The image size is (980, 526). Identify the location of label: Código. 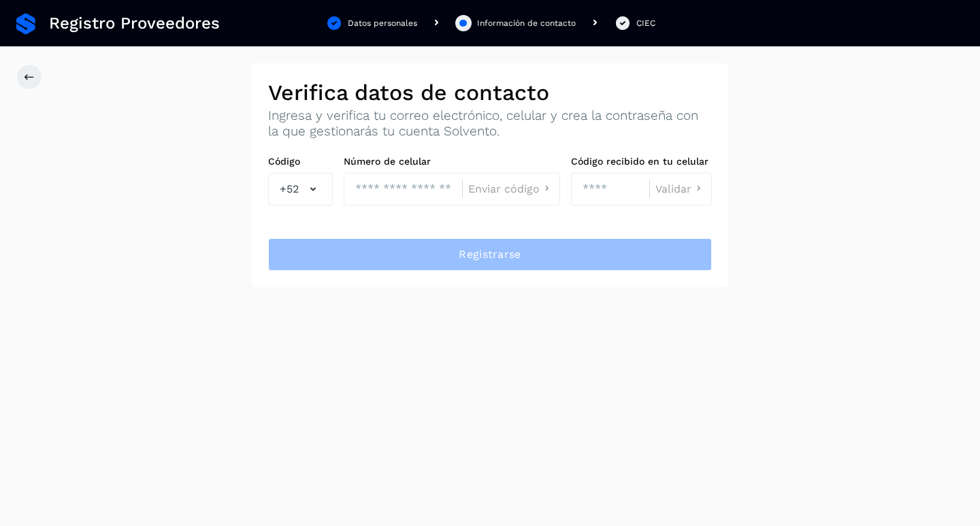
(300, 161).